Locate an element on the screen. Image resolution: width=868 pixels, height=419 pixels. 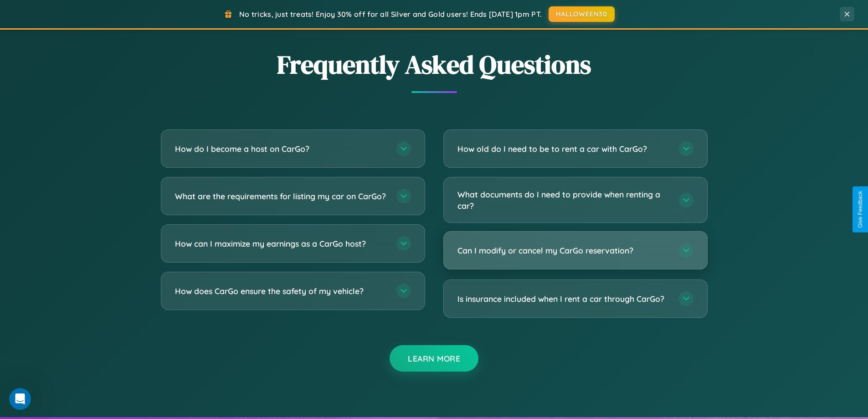
h3: Can I modify or cancel my CarGo reservation? is located at coordinates (564, 250).